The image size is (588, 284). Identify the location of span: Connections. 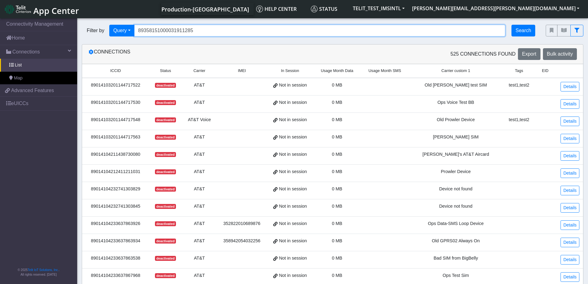
(26, 52).